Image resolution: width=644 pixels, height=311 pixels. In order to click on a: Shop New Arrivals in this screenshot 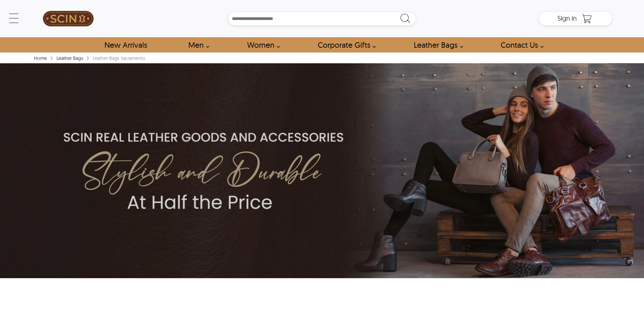, I will do `click(125, 45)`.